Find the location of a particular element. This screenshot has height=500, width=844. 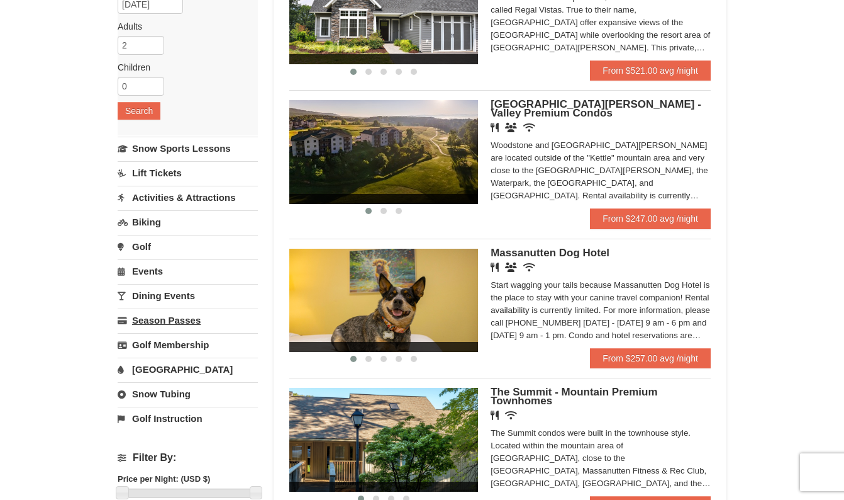

span: Massanutten Dog Hotel is located at coordinates (550, 252).